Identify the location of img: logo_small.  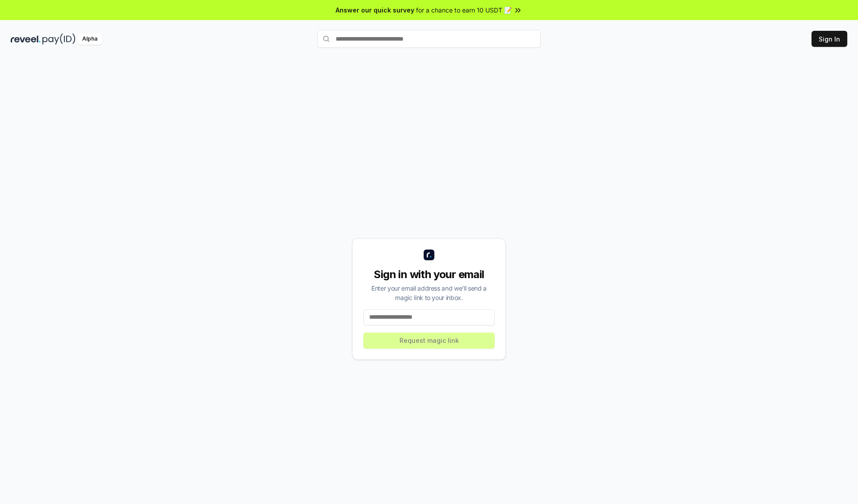
(429, 255).